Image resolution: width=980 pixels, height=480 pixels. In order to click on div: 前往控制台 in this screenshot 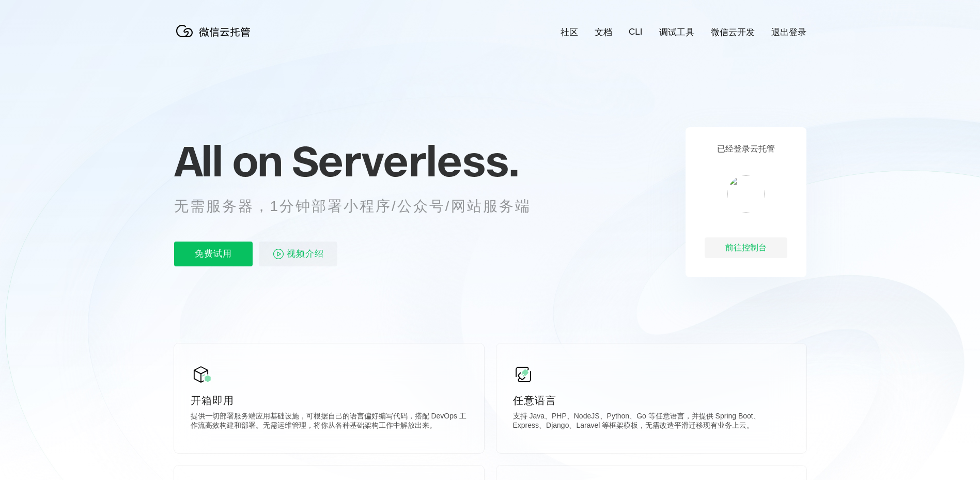, I will do `click(746, 248)`.